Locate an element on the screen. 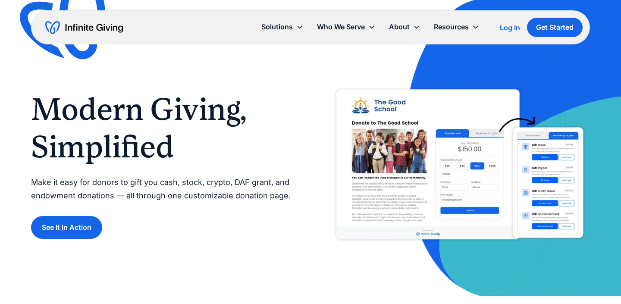 This screenshot has height=304, width=621. a: Get Started is located at coordinates (555, 27).